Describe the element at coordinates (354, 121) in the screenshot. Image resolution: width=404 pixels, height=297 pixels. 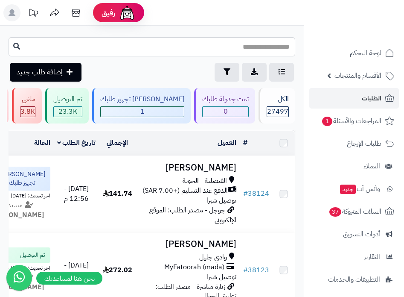
I see `a: المراجعات والأسئلة1` at that location.